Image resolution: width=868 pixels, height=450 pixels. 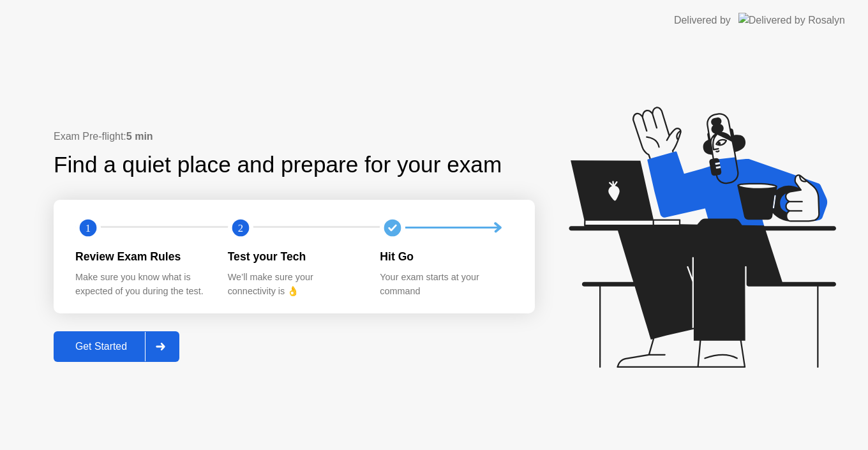 What do you see at coordinates (446, 257) in the screenshot?
I see `div: Hit Go` at bounding box center [446, 257].